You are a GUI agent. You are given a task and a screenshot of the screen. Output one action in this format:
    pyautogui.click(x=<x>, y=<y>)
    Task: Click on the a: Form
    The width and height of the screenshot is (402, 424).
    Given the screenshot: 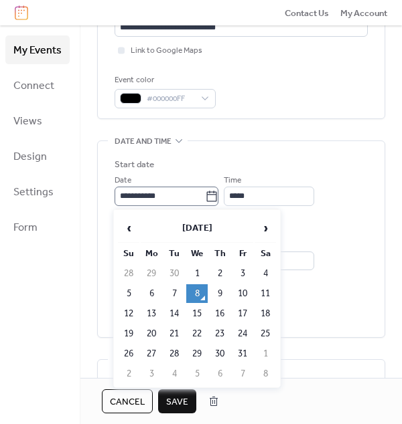 What is the action you would take?
    pyautogui.click(x=37, y=227)
    